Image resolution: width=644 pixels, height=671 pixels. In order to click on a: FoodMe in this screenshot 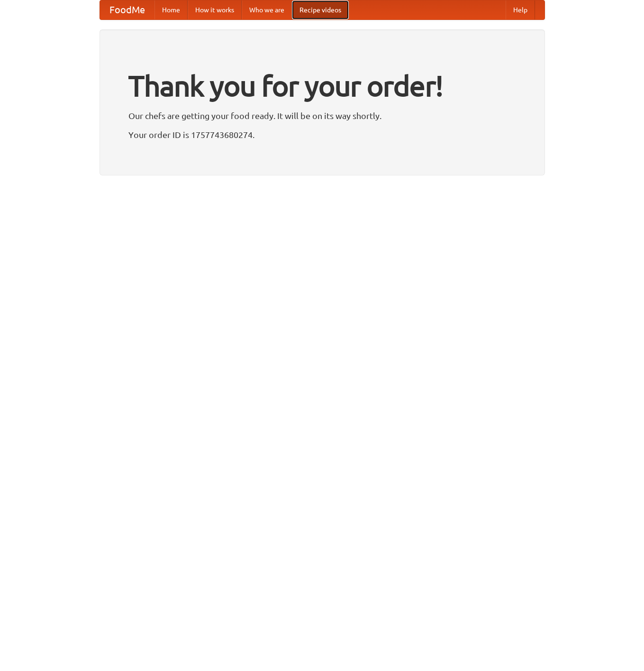, I will do `click(127, 10)`.